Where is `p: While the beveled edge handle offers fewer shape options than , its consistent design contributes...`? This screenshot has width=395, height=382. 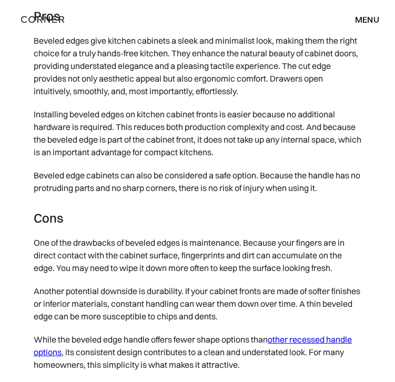 p: While the beveled edge handle offers fewer shape options than , its consistent design contributes... is located at coordinates (197, 352).